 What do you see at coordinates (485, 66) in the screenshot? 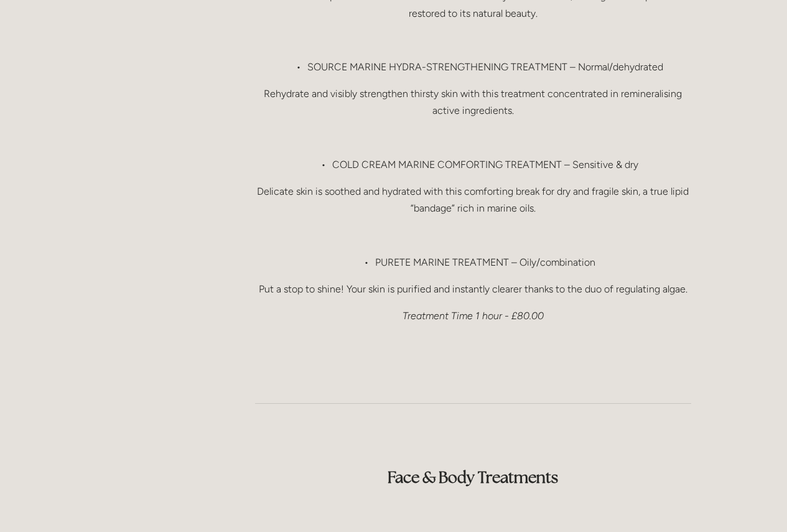
I see `p: SOURCE MARINE HYDRA-STRENGTHENING TREATMENT – Normal/dehydrated` at bounding box center [485, 66].